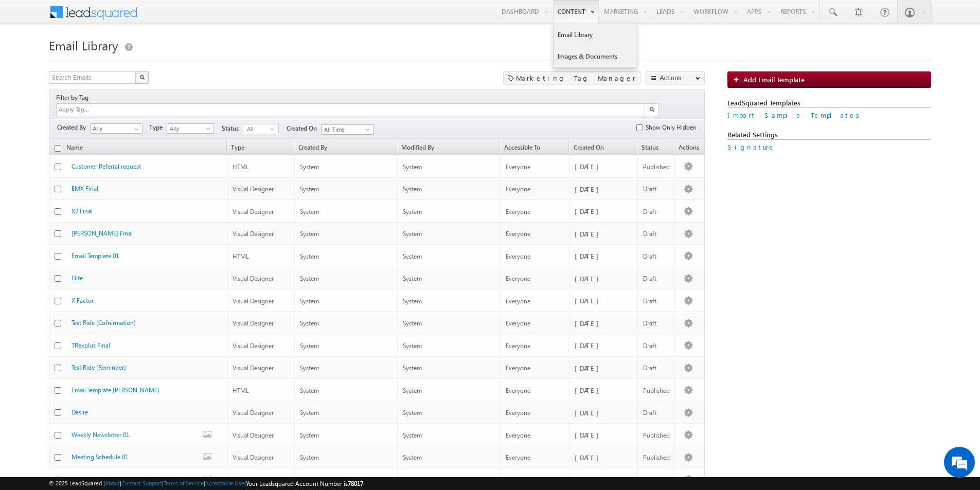  Describe the element at coordinates (829, 103) in the screenshot. I see `label: LeadSquared Templates` at that location.